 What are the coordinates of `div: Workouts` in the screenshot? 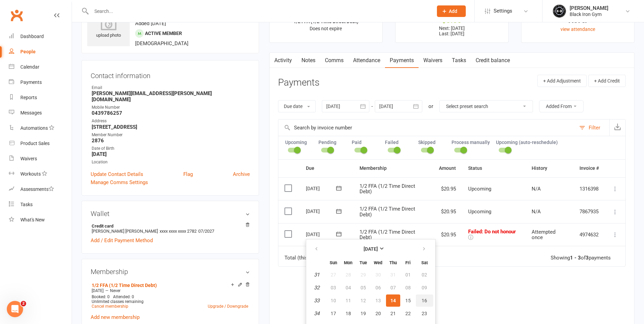 It's located at (30, 174).